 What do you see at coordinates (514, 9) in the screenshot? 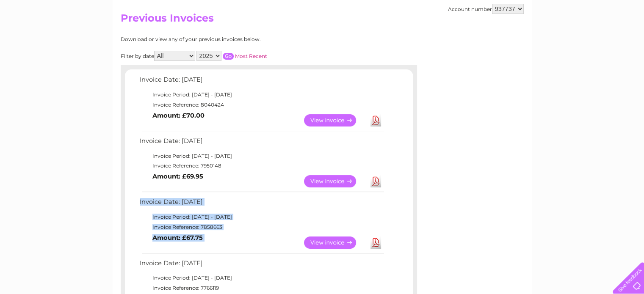
I see `span: 0333 014 3131` at bounding box center [514, 9].